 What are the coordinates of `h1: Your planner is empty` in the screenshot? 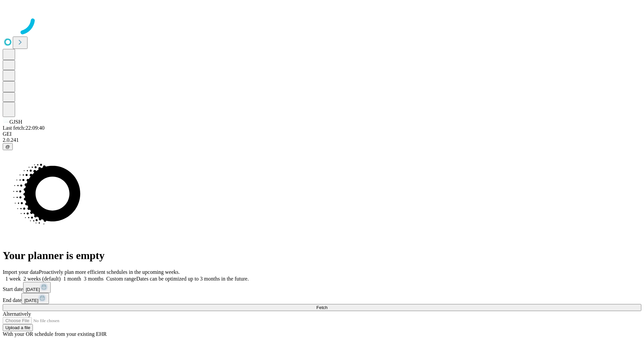 It's located at (322, 255).